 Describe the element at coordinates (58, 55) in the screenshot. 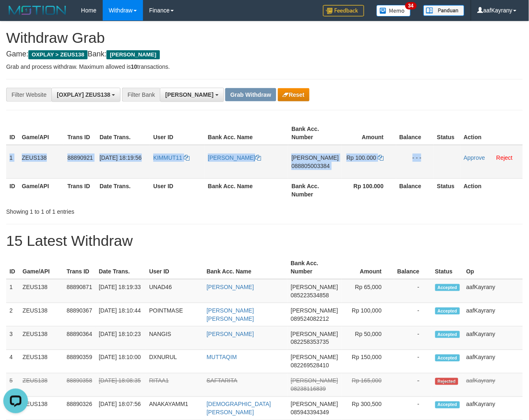

I see `span: OXPLAY > ZEUS138` at that location.